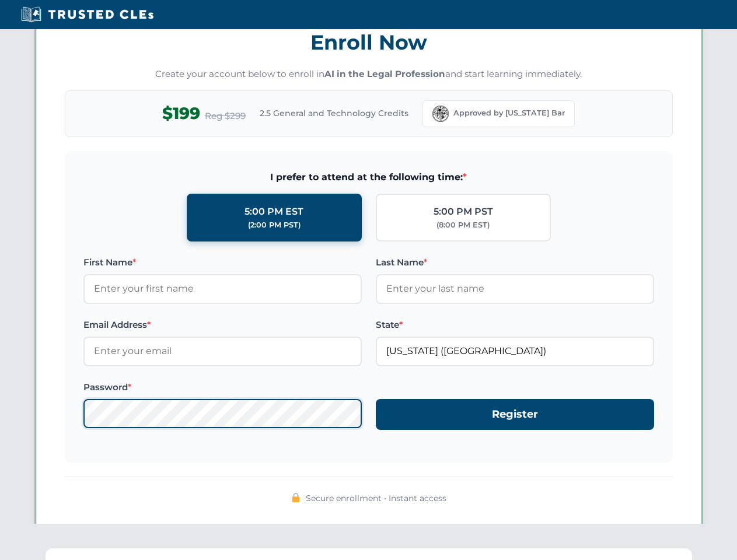  Describe the element at coordinates (464, 212) in the screenshot. I see `div: 5:00 PM PST` at that location.